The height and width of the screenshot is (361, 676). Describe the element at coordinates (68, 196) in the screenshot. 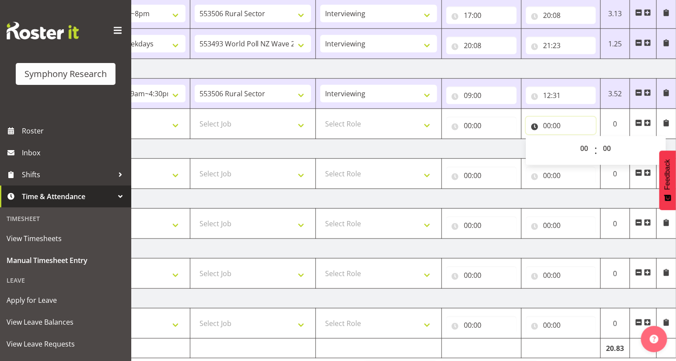

I see `span: Time & Attendance` at that location.